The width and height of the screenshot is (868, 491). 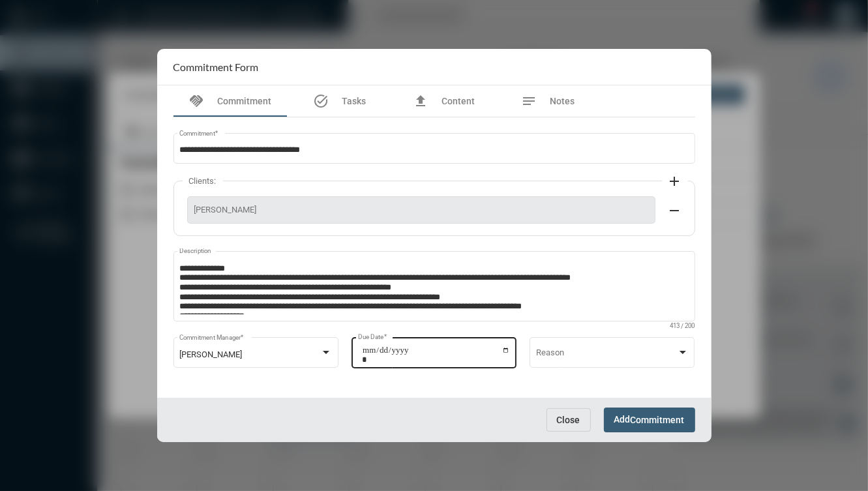 What do you see at coordinates (353, 101) in the screenshot?
I see `span: Tasks` at bounding box center [353, 101].